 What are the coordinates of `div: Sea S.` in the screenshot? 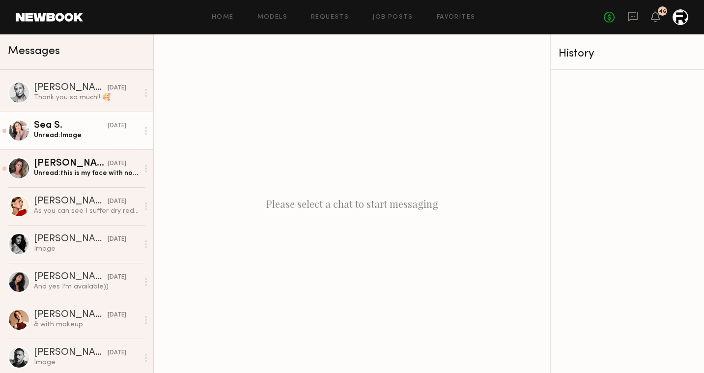 It's located at (71, 126).